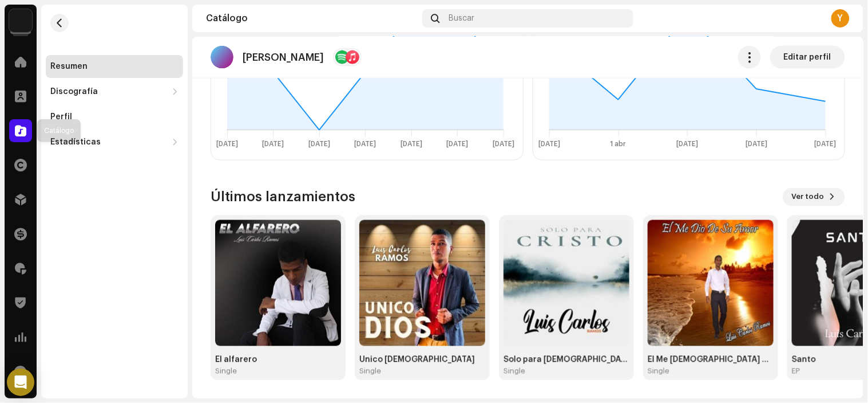  Describe the element at coordinates (808, 197) in the screenshot. I see `span: Ver todo` at that location.